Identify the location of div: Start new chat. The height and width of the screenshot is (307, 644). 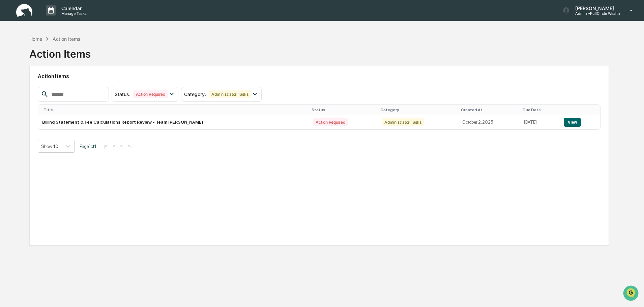
(67, 55).